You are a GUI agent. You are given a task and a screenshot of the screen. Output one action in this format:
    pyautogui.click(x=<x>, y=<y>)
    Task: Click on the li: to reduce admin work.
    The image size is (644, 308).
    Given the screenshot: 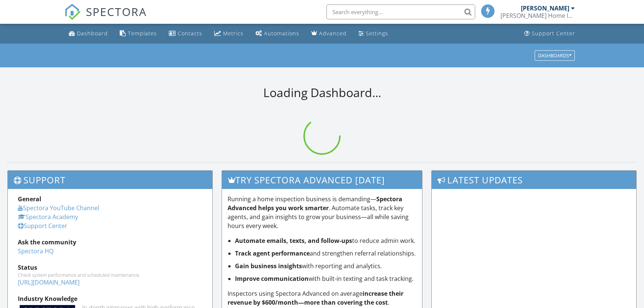 What is the action you would take?
    pyautogui.click(x=326, y=240)
    